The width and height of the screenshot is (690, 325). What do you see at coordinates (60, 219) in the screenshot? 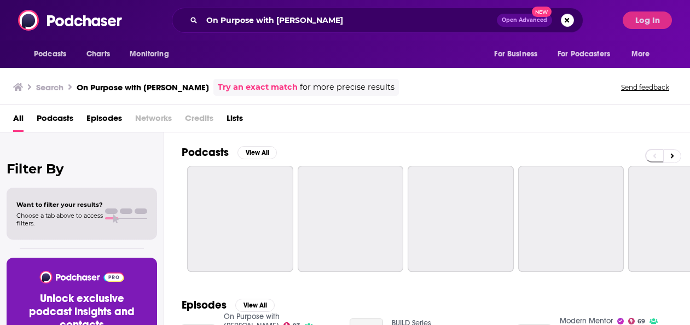
I see `span: Choose a tab above to access filters.` at bounding box center [60, 219].